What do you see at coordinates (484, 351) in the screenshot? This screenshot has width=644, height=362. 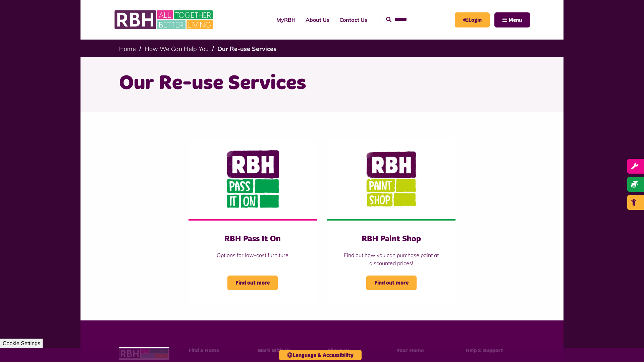 I see `span: Help & Support` at bounding box center [484, 351].